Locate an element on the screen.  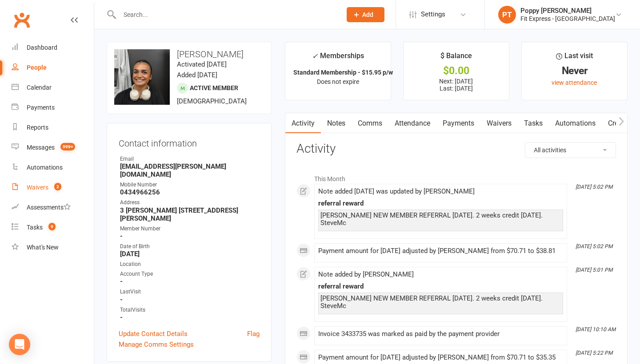
div: Account Type is located at coordinates (190, 274).